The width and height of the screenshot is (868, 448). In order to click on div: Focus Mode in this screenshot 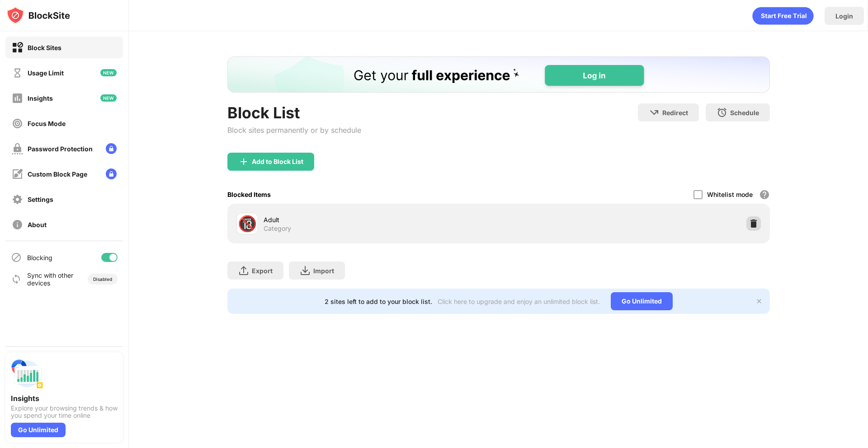, I will do `click(46, 123)`.